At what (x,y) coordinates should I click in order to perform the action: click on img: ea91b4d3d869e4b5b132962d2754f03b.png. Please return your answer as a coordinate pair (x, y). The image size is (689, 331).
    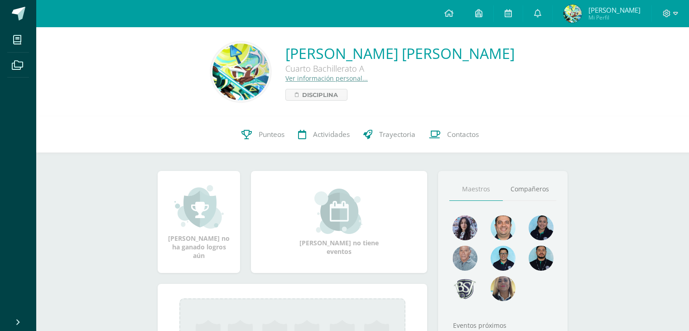
    Looking at the image, I should click on (240, 72).